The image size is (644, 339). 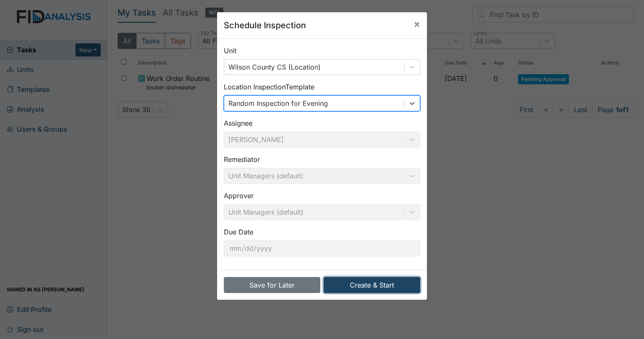 What do you see at coordinates (238, 123) in the screenshot?
I see `label: Assignee` at bounding box center [238, 123].